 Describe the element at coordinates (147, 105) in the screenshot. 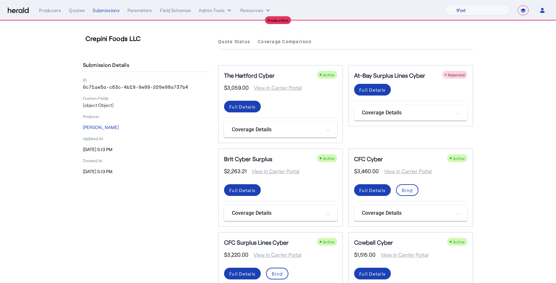

I see `p: [object Object]` at that location.